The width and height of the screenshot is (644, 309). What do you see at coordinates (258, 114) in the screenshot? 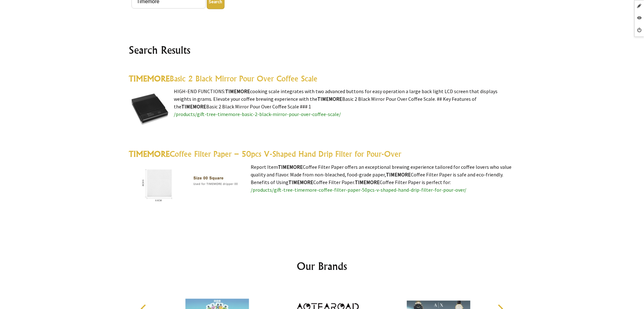
I see `span: /products/gift-tree-timemore-basic-2-black-mirror-pour-over-coffee-scale/` at bounding box center [258, 114].